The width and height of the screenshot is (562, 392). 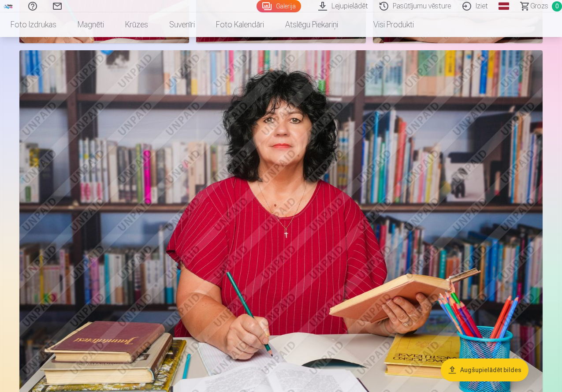 I want to click on a: Foto kalendāri, so click(x=240, y=25).